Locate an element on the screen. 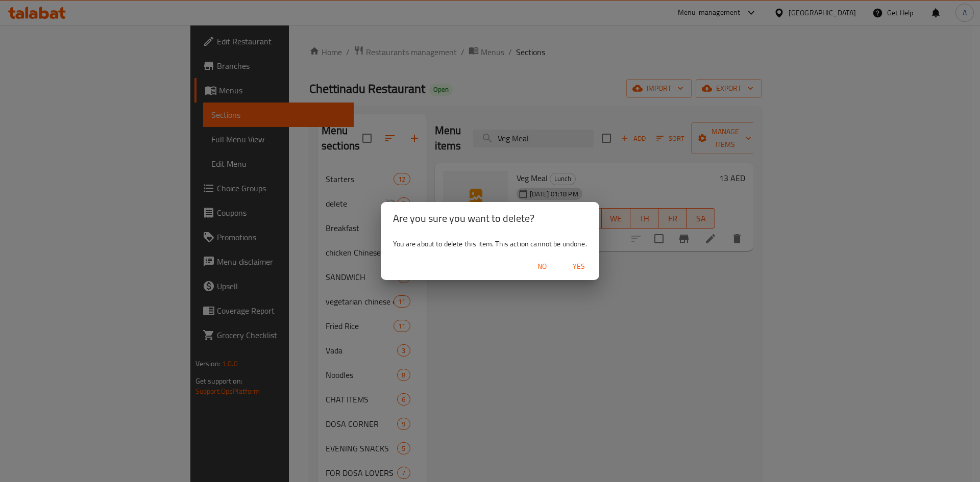 The width and height of the screenshot is (980, 482). span: No is located at coordinates (542, 267).